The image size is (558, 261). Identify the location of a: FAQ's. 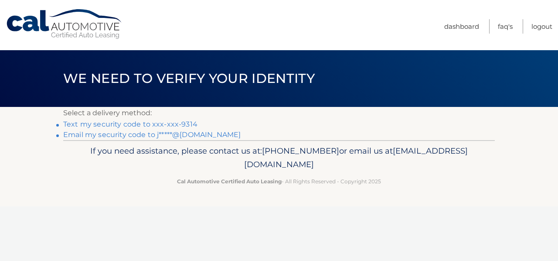
(505, 26).